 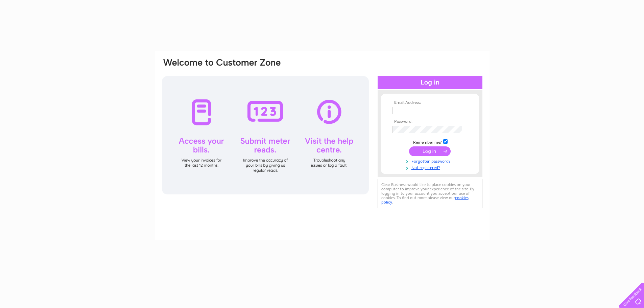 I want to click on input: Submit, so click(x=430, y=151).